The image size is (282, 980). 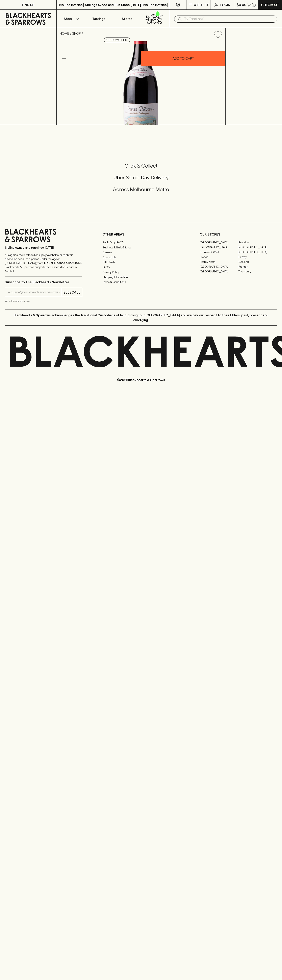 I want to click on p: Login, so click(x=225, y=5).